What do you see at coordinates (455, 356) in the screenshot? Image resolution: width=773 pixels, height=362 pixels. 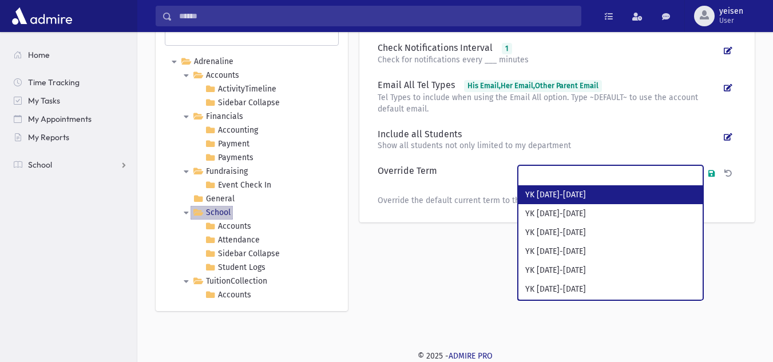 I see `div: © 2025 -` at bounding box center [455, 356].